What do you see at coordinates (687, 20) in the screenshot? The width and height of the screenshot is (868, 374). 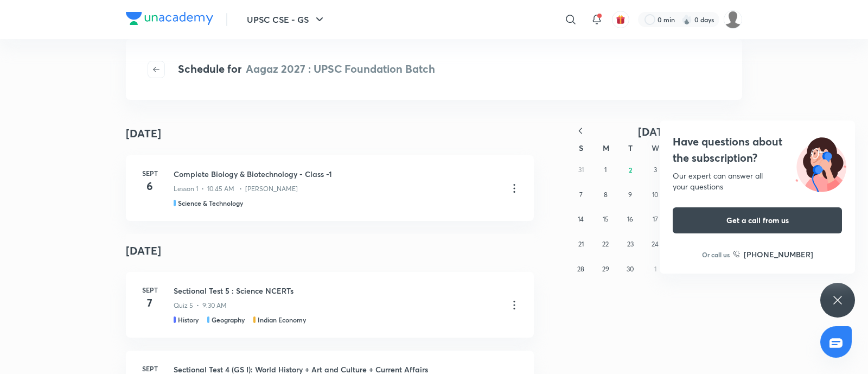 I see `img: streak` at bounding box center [687, 20].